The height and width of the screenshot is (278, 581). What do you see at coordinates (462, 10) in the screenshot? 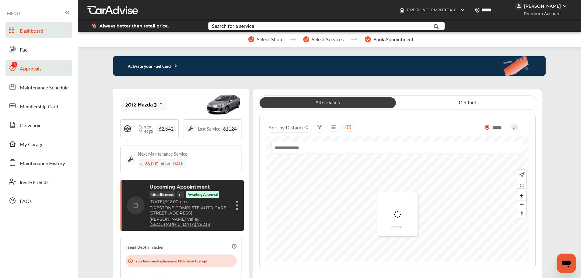
I see `img: header-down-arrow.9dd2ce7d.svg` at bounding box center [462, 10].